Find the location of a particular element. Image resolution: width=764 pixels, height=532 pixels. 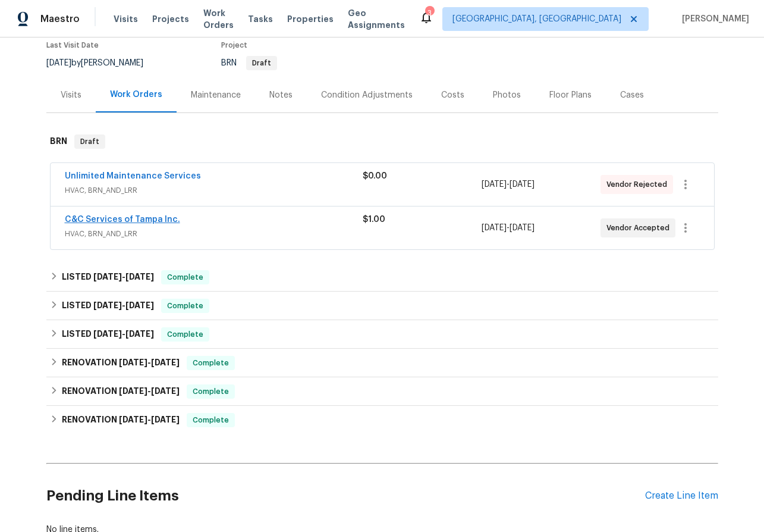

div: Maintenance is located at coordinates (216, 95).